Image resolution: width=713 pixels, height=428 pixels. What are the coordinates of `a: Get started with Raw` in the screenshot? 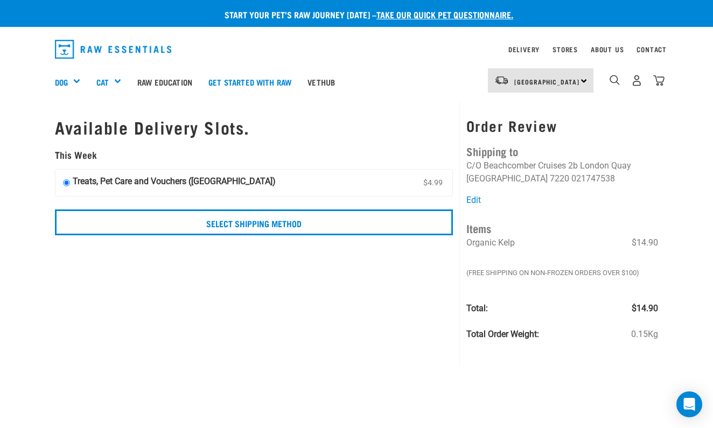 It's located at (250, 82).